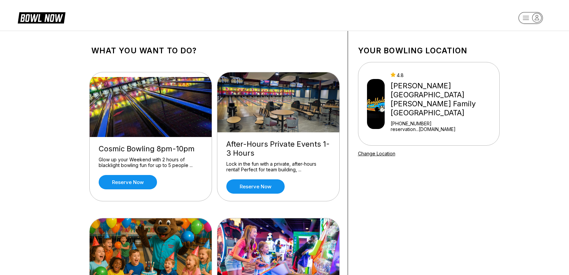  Describe the element at coordinates (278, 167) in the screenshot. I see `div: Lock in the fun with a private, after-hours rental! Perfect for team building, ...` at that location.